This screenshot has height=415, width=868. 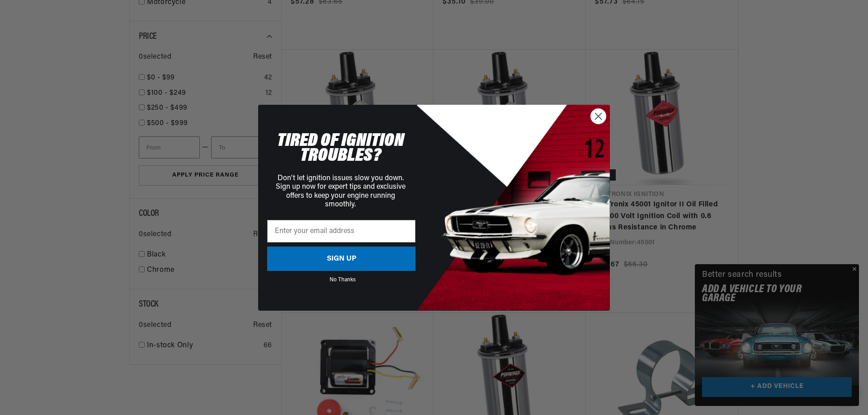 What do you see at coordinates (341, 232) in the screenshot?
I see `input: Enter your email address` at bounding box center [341, 232].